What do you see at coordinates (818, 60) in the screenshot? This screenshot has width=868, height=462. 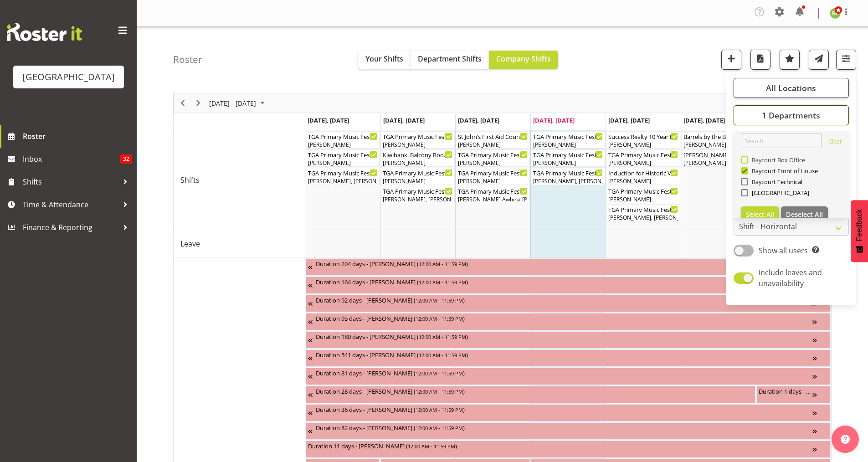 I see `button: Send a list of all shifts for the selected filtered period to all rostered employees.` at bounding box center [818, 60].